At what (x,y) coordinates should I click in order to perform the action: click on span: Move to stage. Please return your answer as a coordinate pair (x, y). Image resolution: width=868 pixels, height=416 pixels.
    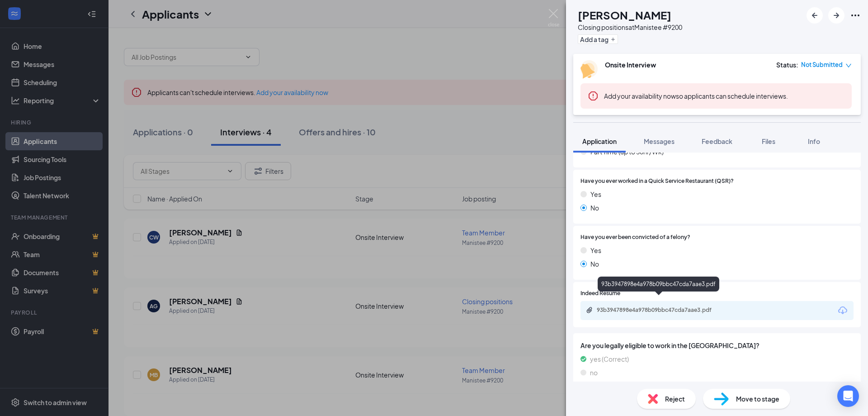
    Looking at the image, I should click on (758, 399).